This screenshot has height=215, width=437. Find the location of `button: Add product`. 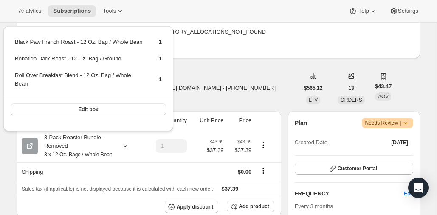

button: Add product is located at coordinates (250, 206).